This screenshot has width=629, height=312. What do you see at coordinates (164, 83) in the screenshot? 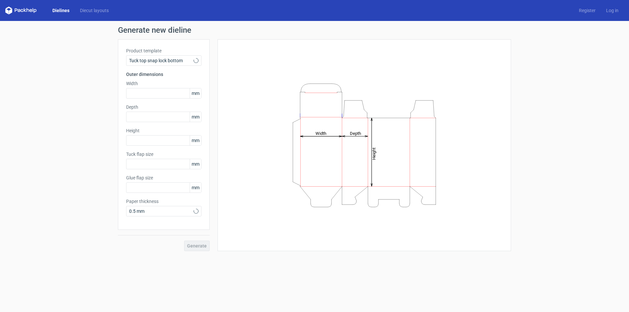
I see `label: Width` at bounding box center [164, 83].